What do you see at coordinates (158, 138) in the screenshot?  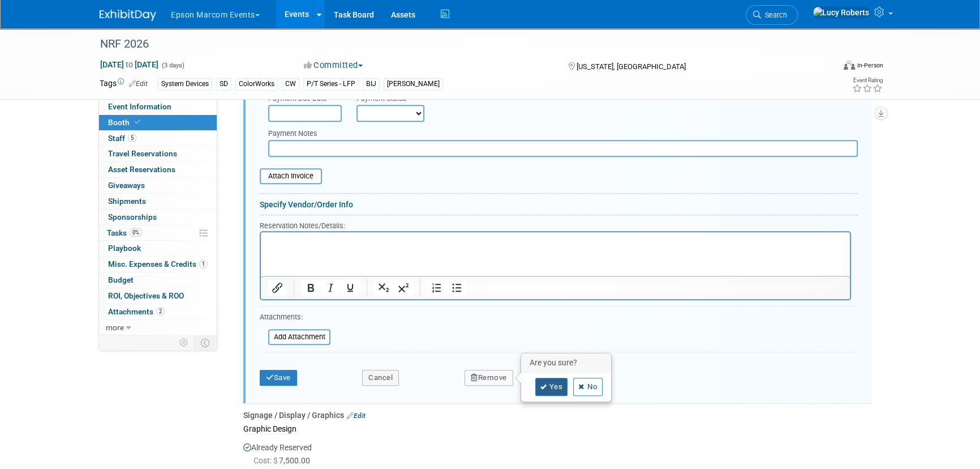 I see `a: Staff5` at bounding box center [158, 138].